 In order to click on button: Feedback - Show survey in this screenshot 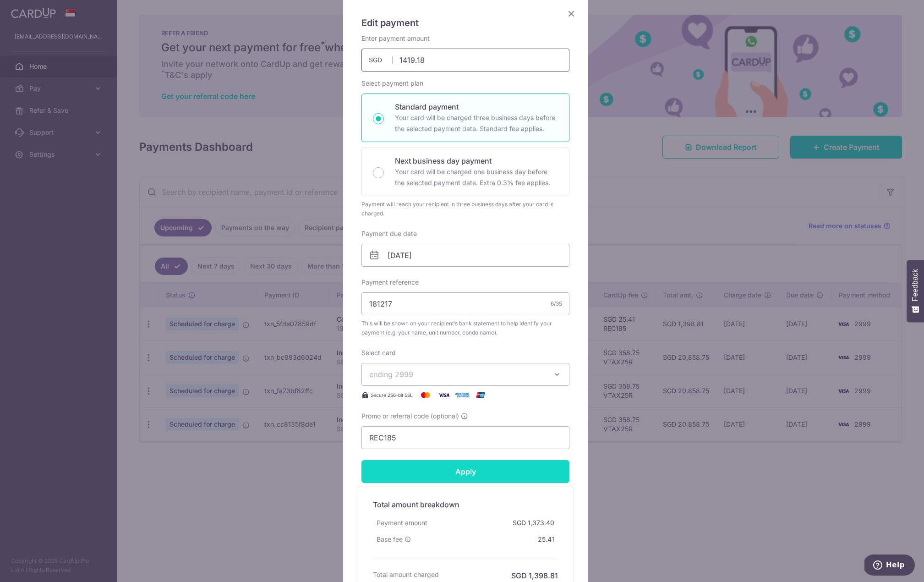, I will do `click(916, 291)`.